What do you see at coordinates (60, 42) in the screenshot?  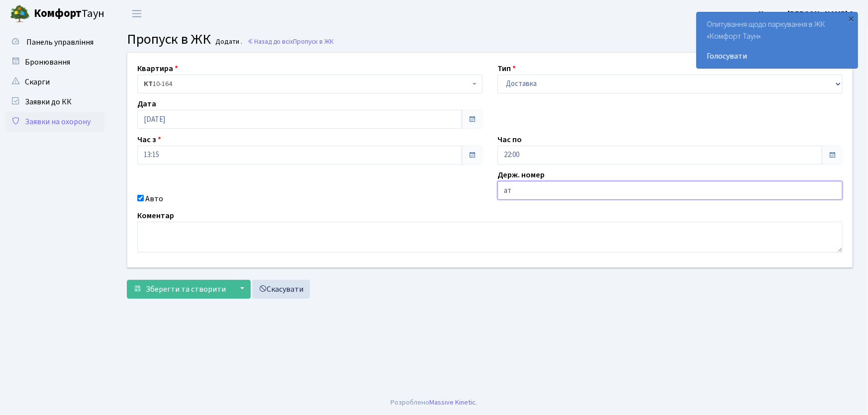 I see `span: Панель управління` at bounding box center [60, 42].